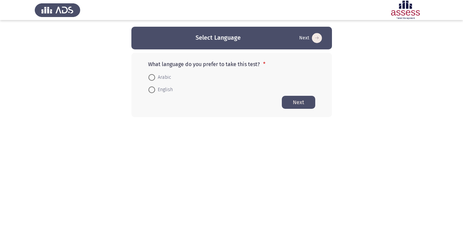  What do you see at coordinates (406, 10) in the screenshot?
I see `img: Assessment logo of ASSESS Focus Assessment (A+B) Ibn Sina` at bounding box center [406, 10].